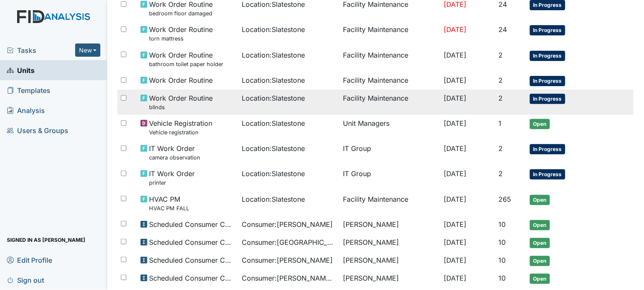 The image size is (644, 290). What do you see at coordinates (169, 203) in the screenshot?
I see `span: HVAC PM HVAC PM FALL` at bounding box center [169, 203].